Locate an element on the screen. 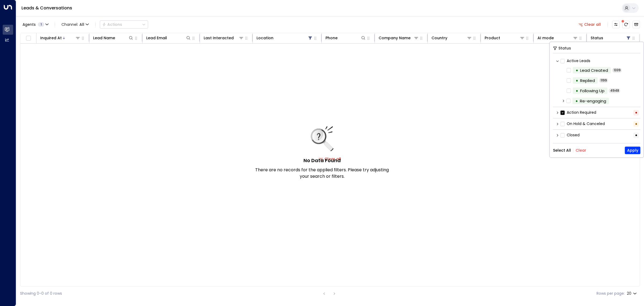 This screenshot has height=306, width=644. button: Select All is located at coordinates (562, 150).